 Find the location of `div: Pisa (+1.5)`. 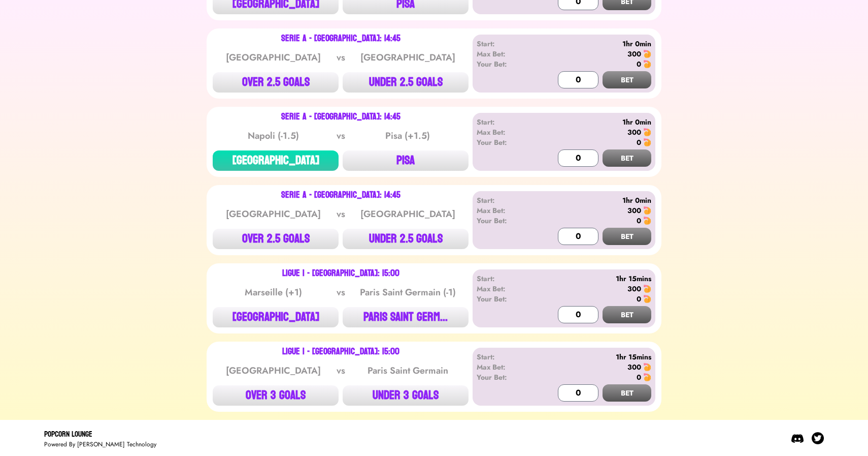

div: Pisa (+1.5) is located at coordinates (408, 136).